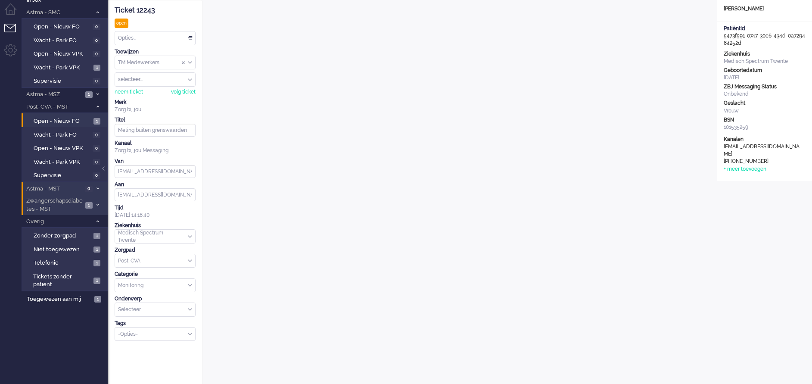 The image size is (812, 384). Describe the element at coordinates (155, 62) in the screenshot. I see `div: Assign Group` at that location.